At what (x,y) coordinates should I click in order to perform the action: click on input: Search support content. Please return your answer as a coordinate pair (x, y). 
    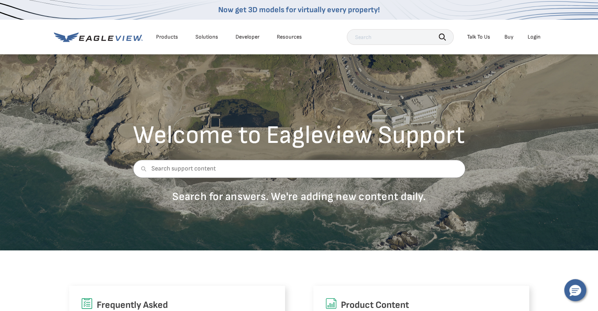
    Looking at the image, I should click on (299, 169).